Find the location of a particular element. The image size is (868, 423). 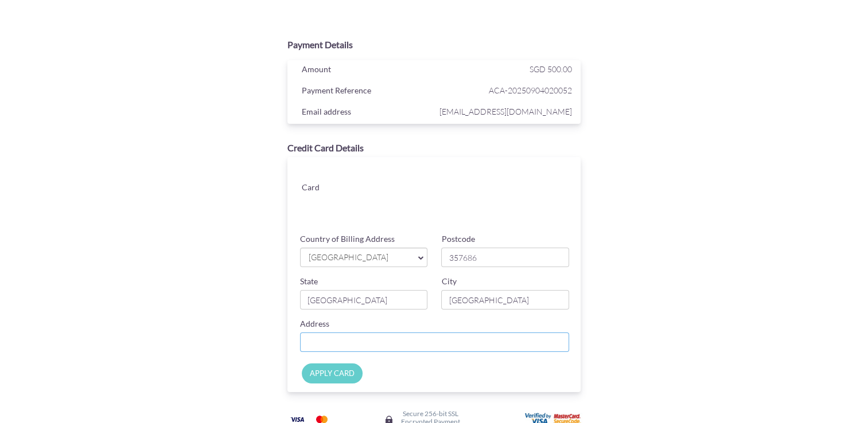

div: Credit Card Details is located at coordinates (434, 148).